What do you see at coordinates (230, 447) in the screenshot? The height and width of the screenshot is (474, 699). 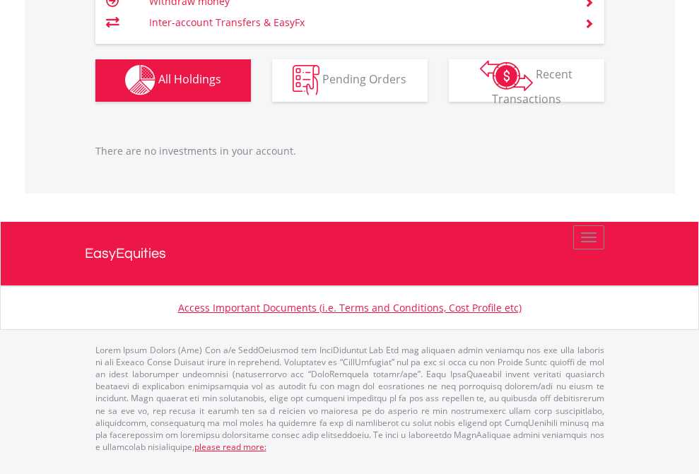 I see `a: please read more:` at bounding box center [230, 447].